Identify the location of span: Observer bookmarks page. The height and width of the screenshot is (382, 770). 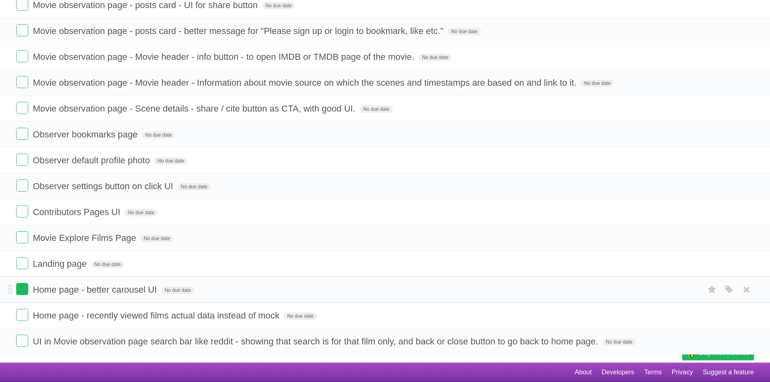
(86, 134).